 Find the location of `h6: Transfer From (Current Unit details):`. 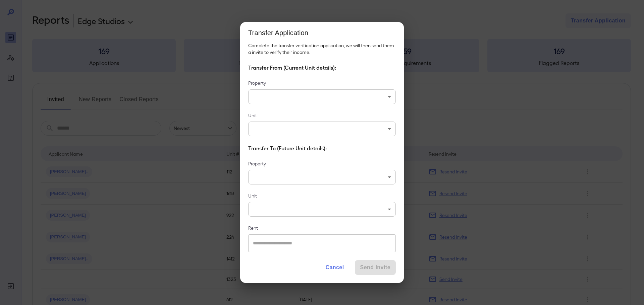

h6: Transfer From (Current Unit details): is located at coordinates (322, 68).